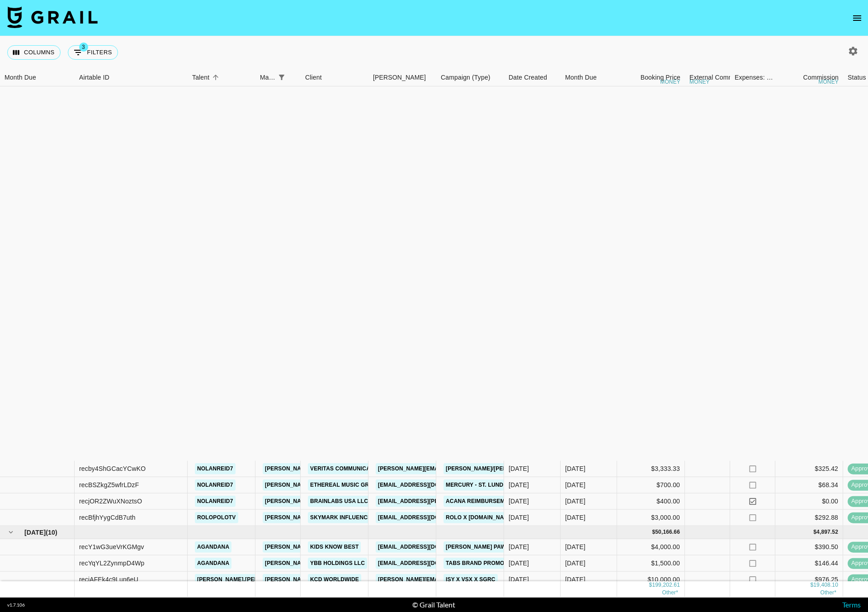 Image resolution: width=868 pixels, height=612 pixels. What do you see at coordinates (857, 77) in the screenshot?
I see `div: Status` at bounding box center [857, 77].